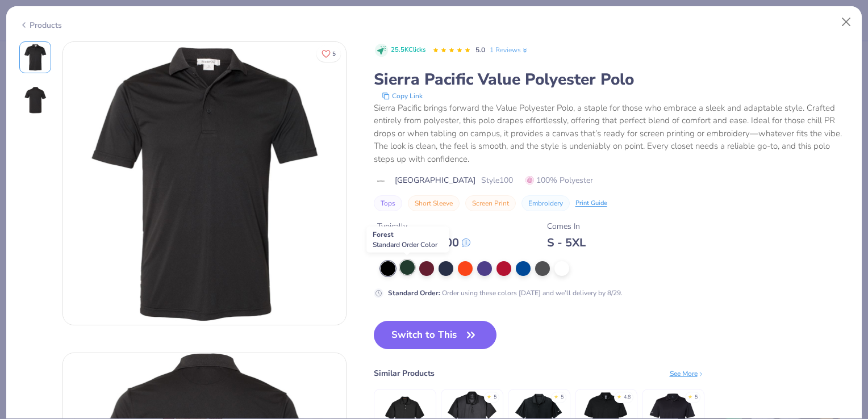 This screenshot has height=419, width=868. Describe the element at coordinates (452, 51) in the screenshot. I see `div: 5.0 Stars` at that location.